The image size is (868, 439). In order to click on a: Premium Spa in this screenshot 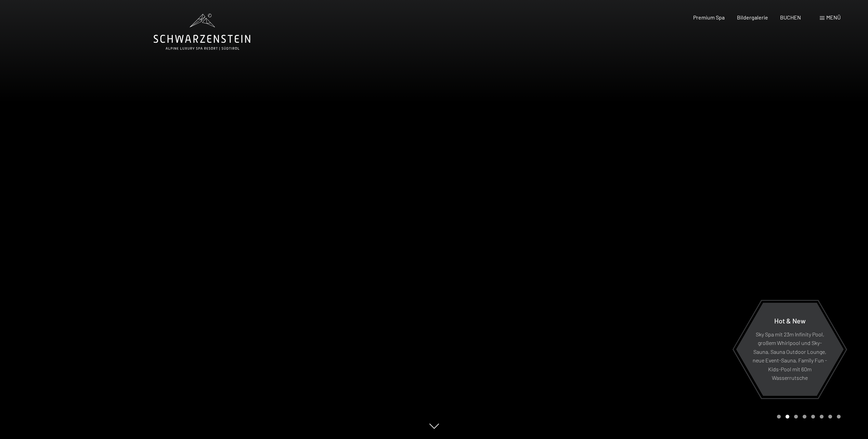, I will do `click(708, 18)`.